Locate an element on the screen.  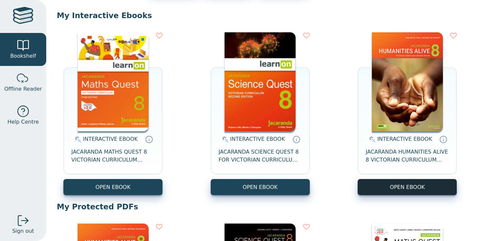
span: JACARANDA MATHS QUEST 8 VICTORIAN CURRICULUM LEARNON EBOOK 3E is located at coordinates (113, 156).